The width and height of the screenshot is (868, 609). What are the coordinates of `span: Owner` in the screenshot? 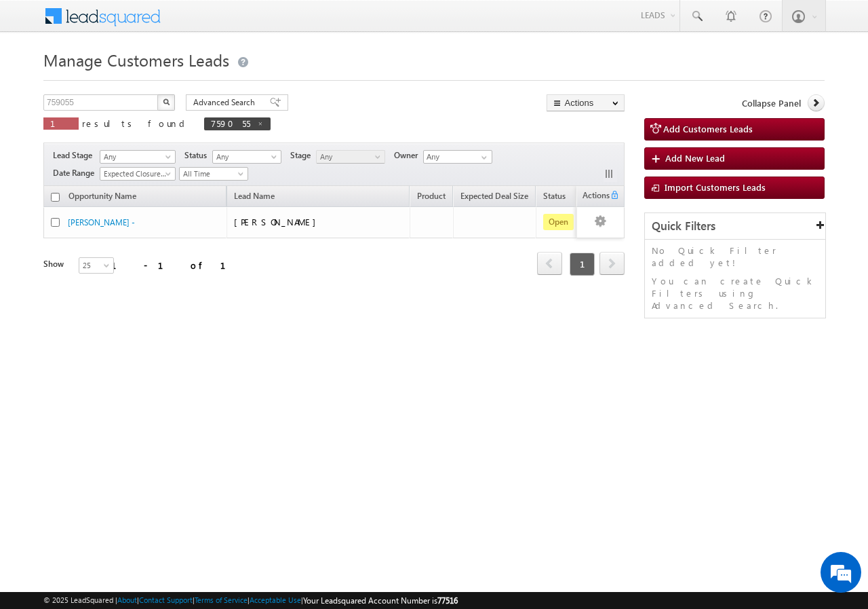 It's located at (409, 156).